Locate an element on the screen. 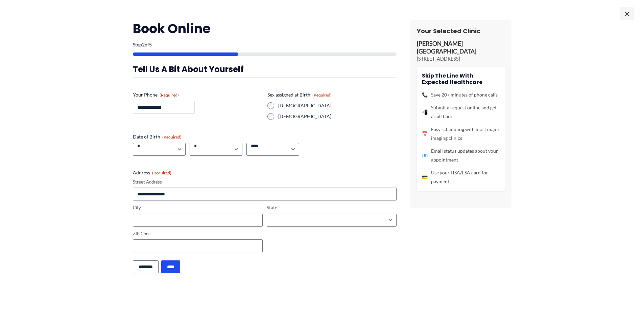 Image resolution: width=644 pixels, height=320 pixels. h3: Tell us a bit about yourself is located at coordinates (265, 69).